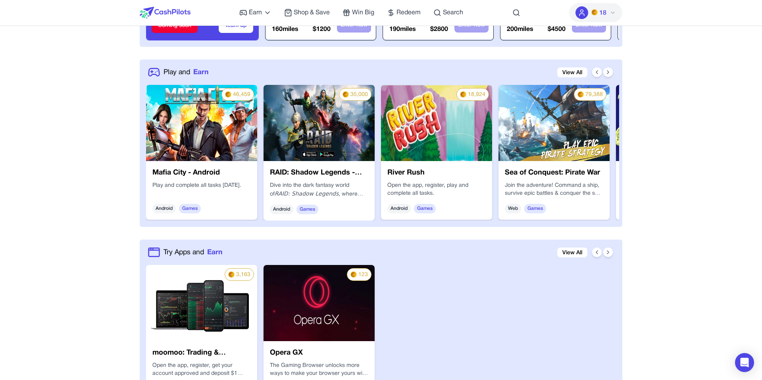  I want to click on p: 190 miles, so click(403, 29).